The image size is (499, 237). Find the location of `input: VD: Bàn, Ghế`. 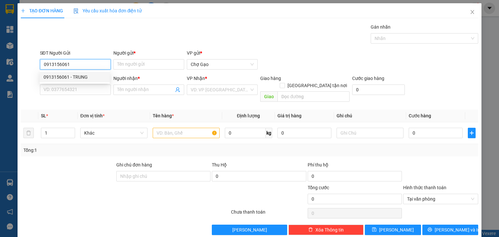

input: VD: Bàn, Ghế is located at coordinates (186, 133).